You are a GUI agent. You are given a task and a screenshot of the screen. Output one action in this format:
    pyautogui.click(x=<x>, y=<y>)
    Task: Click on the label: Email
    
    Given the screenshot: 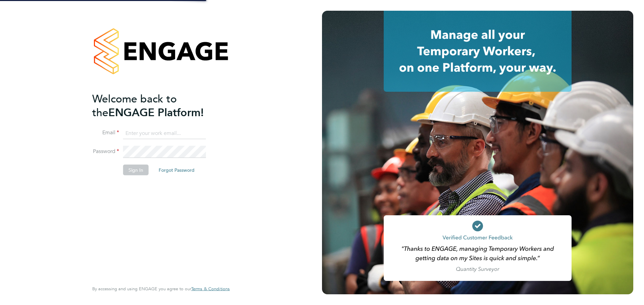 What is the action you would take?
    pyautogui.click(x=106, y=132)
    